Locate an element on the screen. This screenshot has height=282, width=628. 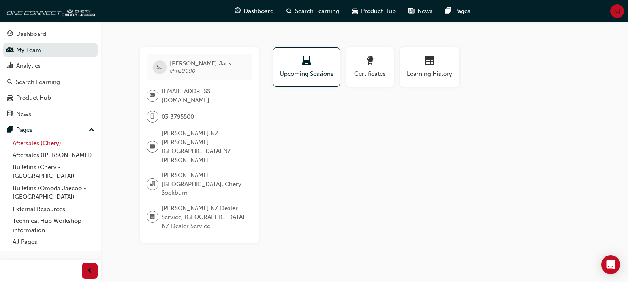
a: Aftersales (Chery) is located at coordinates (53, 143).